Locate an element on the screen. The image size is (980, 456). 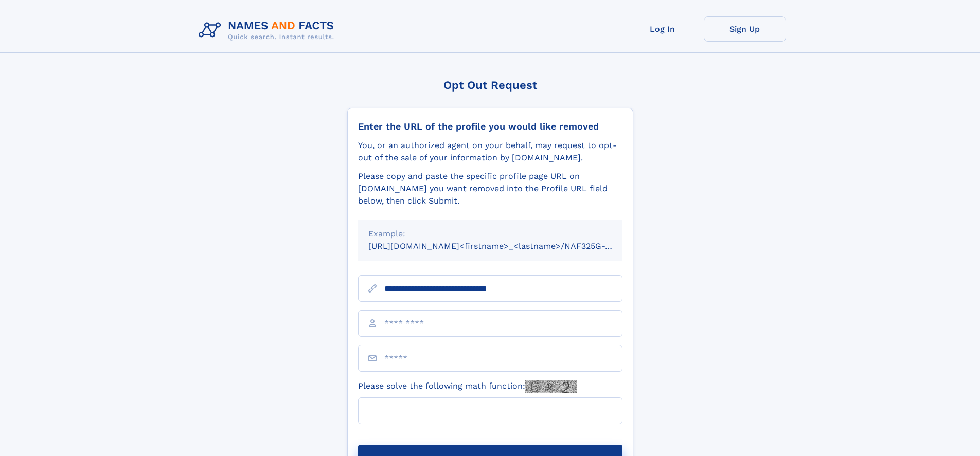
div: You, or an authorized agent on your behalf, may request to opt-out of the sale of your informatio... is located at coordinates (490, 151).